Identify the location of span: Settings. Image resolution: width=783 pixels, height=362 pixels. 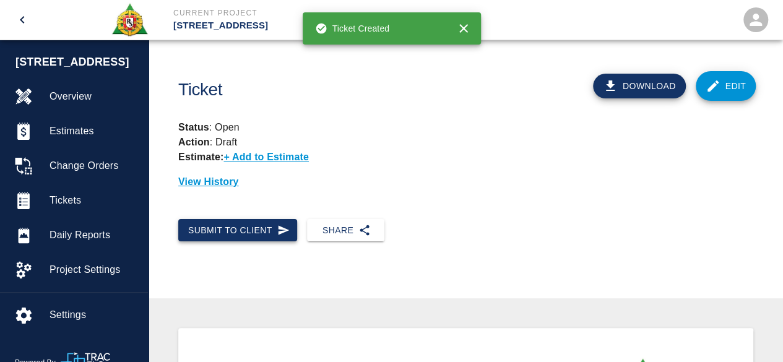
(93, 315).